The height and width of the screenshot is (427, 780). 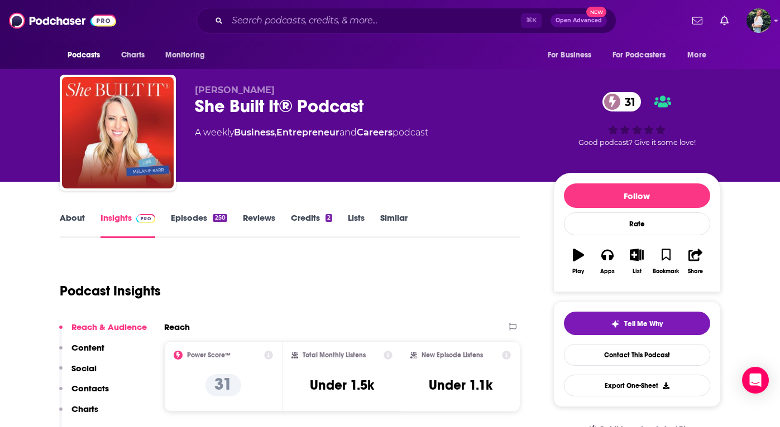 What do you see at coordinates (578, 21) in the screenshot?
I see `span: Open Advanced` at bounding box center [578, 21].